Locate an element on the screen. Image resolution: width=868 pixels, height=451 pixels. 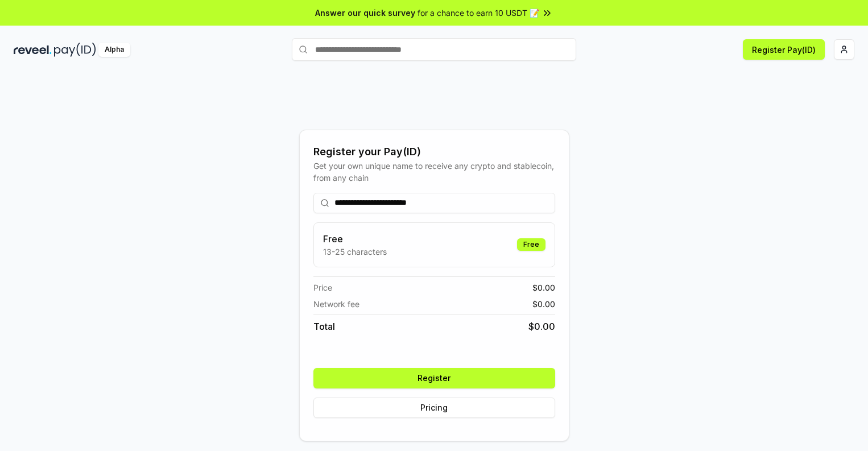
span: Answer our quick survey is located at coordinates (365, 13).